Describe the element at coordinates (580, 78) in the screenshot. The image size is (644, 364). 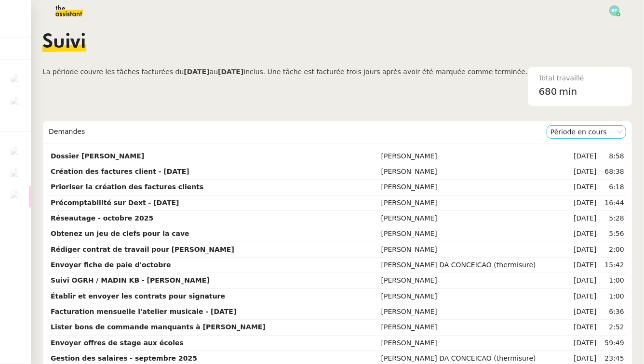
I see `div: Total travaillé` at that location.